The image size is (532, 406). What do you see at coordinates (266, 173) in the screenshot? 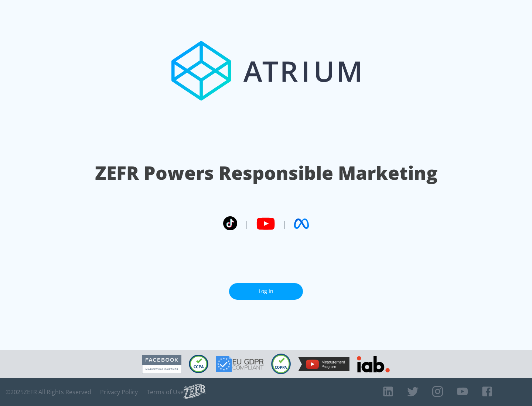
I see `h1: ZEFR Powers Responsible Marketing` at bounding box center [266, 173].